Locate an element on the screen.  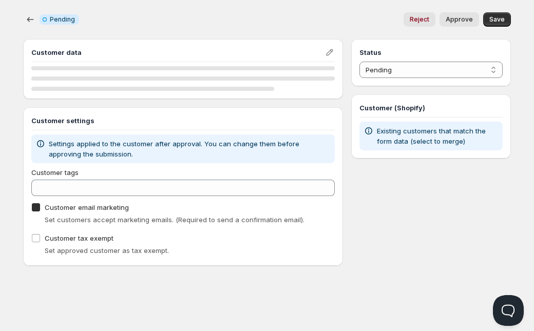
button: Approve is located at coordinates (459, 20).